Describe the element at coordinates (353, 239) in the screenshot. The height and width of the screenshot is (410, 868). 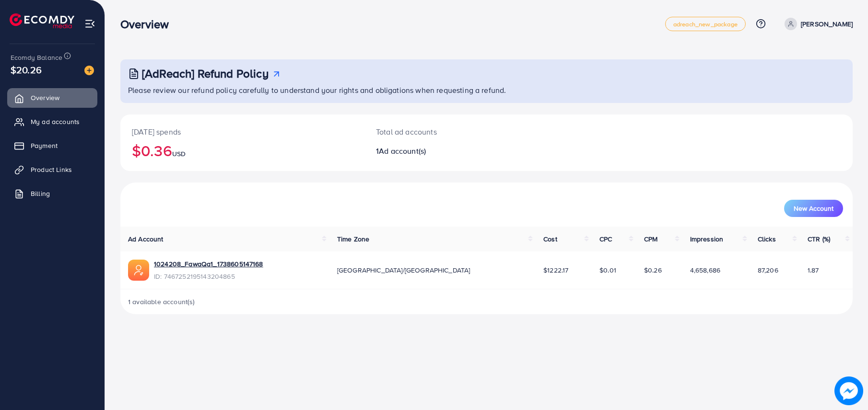
I see `span: Time Zone` at that location.